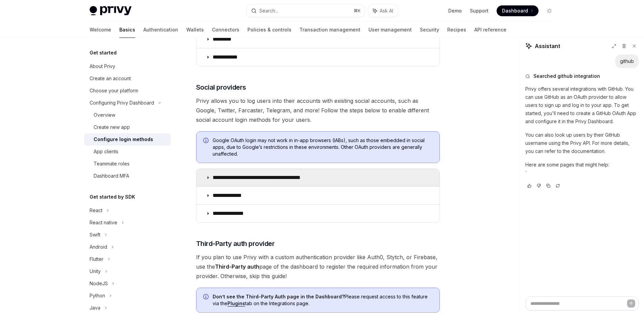 The height and width of the screenshot is (316, 644). What do you see at coordinates (127, 30) in the screenshot?
I see `a: Basics` at bounding box center [127, 30].